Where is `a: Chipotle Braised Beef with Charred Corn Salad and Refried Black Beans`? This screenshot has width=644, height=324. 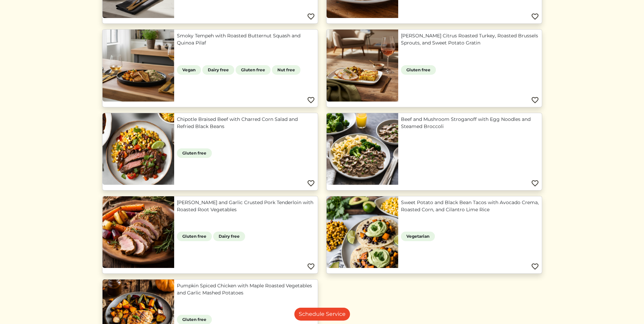
a: Chipotle Braised Beef with Charred Corn Salad and Refried Black Beans is located at coordinates (246, 123).